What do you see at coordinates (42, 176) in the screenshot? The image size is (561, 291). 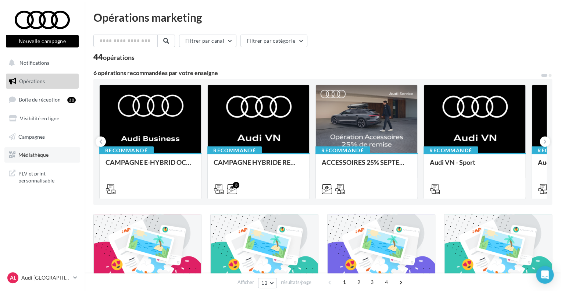 I see `a: PLV et print personnalisable` at bounding box center [42, 176].